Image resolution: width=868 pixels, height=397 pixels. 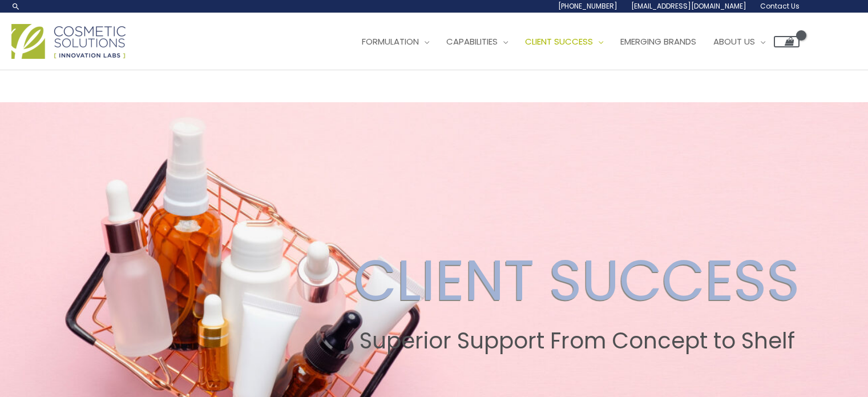 I want to click on a: Capabilities, so click(x=477, y=42).